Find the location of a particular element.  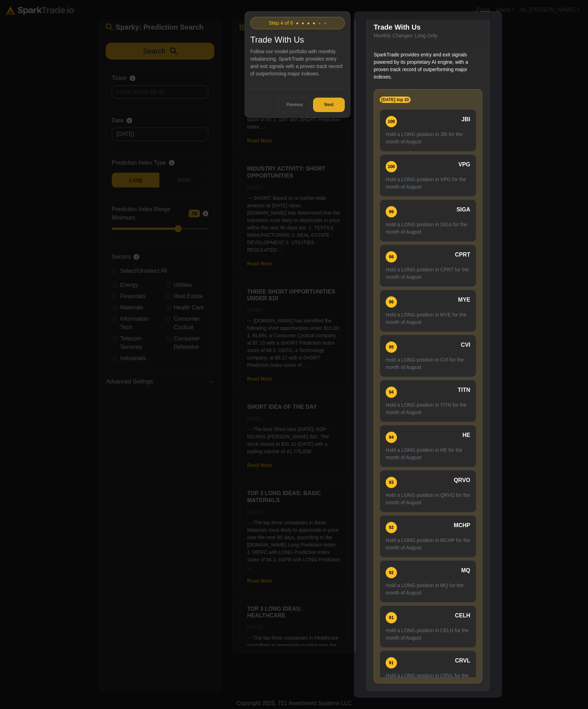

a: 96 MYE Hold a LONG position in MYE for the month of August is located at coordinates (428, 311).